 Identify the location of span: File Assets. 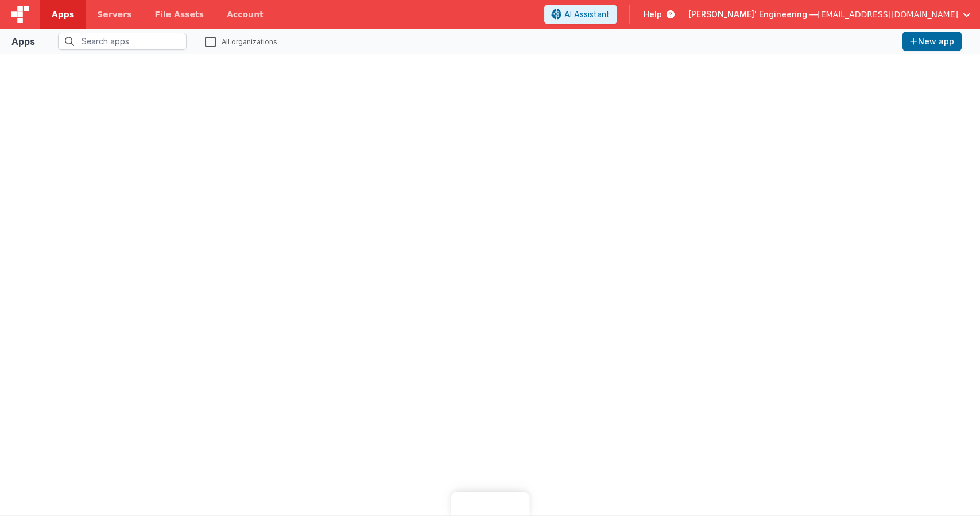
(180, 14).